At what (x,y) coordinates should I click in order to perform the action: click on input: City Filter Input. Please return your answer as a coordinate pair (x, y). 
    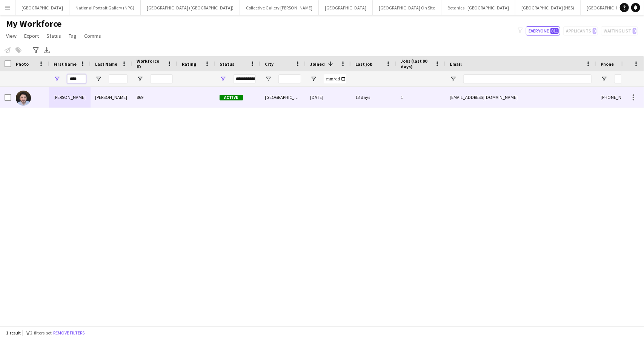
    Looking at the image, I should click on (290, 79).